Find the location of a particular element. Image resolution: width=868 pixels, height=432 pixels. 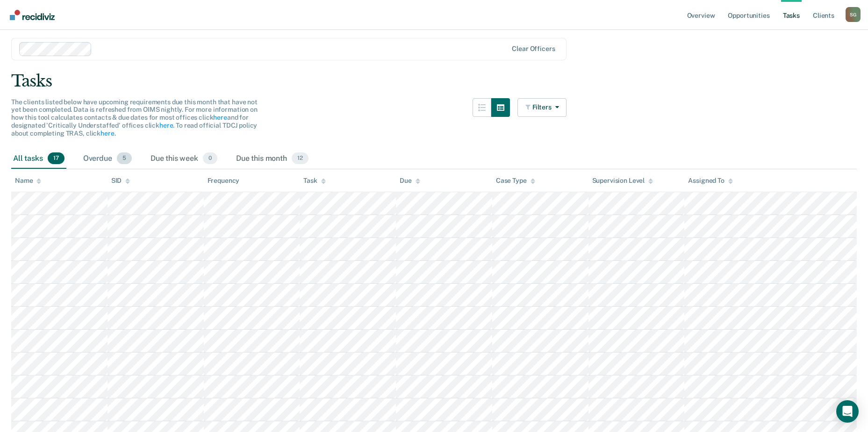

div: Due this week0 is located at coordinates (184, 159).